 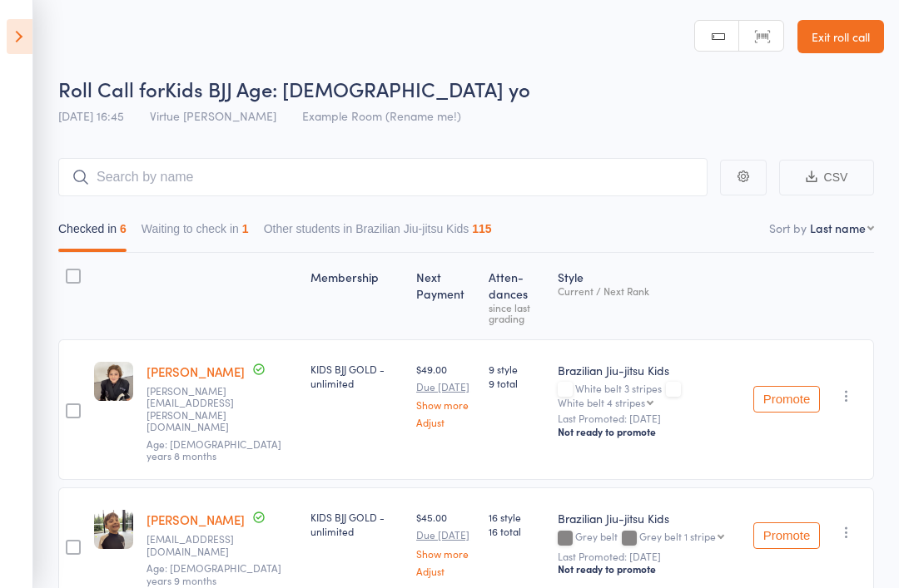 What do you see at coordinates (601, 402) in the screenshot?
I see `div: White belt 4 stripes` at bounding box center [601, 402].